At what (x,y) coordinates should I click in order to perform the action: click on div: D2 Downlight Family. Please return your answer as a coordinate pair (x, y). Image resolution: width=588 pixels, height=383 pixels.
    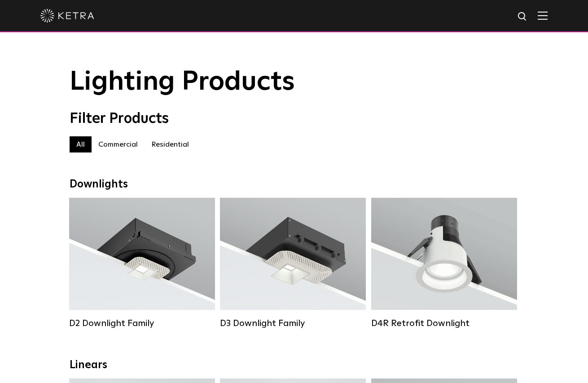
    Looking at the image, I should click on (142, 324).